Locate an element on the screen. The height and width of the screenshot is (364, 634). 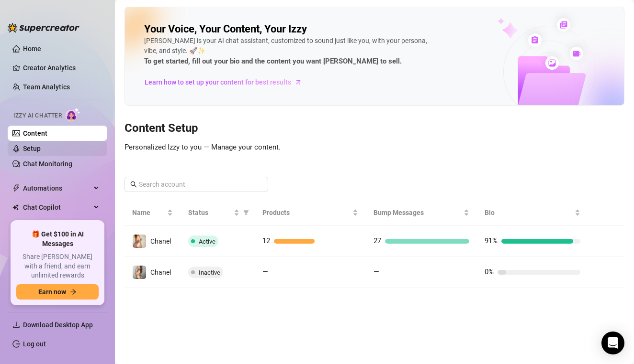
span: Status is located at coordinates (210, 213).